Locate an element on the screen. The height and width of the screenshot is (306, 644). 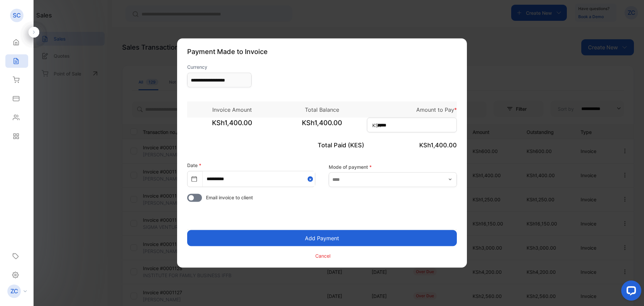
span: KSh is located at coordinates (377, 125).